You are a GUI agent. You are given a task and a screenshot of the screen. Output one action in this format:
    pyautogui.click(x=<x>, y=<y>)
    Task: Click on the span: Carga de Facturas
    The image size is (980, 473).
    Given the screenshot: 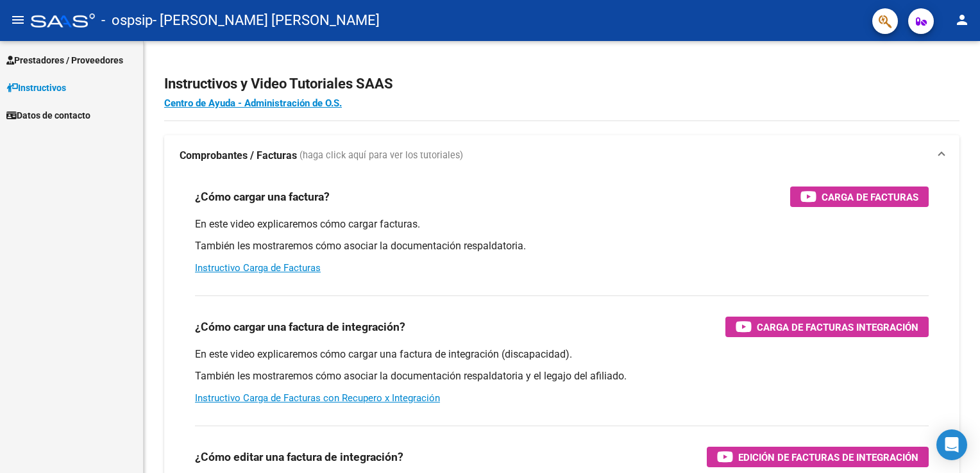 What is the action you would take?
    pyautogui.click(x=869, y=197)
    